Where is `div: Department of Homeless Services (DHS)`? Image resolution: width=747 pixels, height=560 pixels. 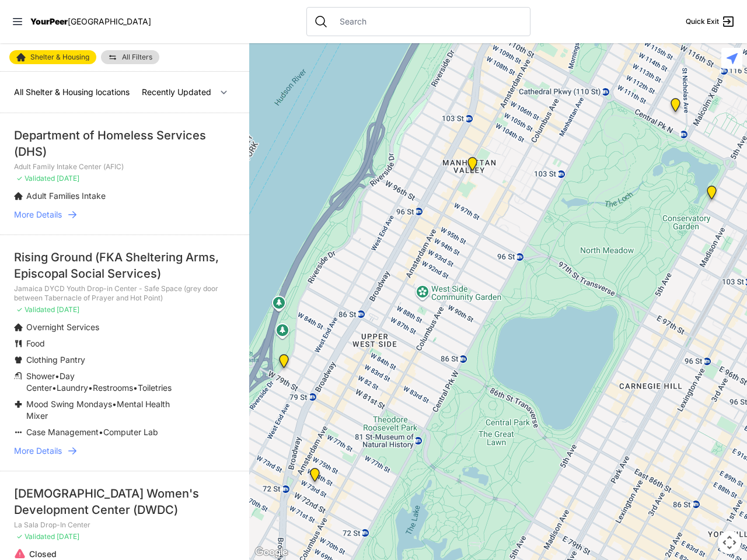
div: Department of Homeless Services (DHS) is located at coordinates (124, 143).